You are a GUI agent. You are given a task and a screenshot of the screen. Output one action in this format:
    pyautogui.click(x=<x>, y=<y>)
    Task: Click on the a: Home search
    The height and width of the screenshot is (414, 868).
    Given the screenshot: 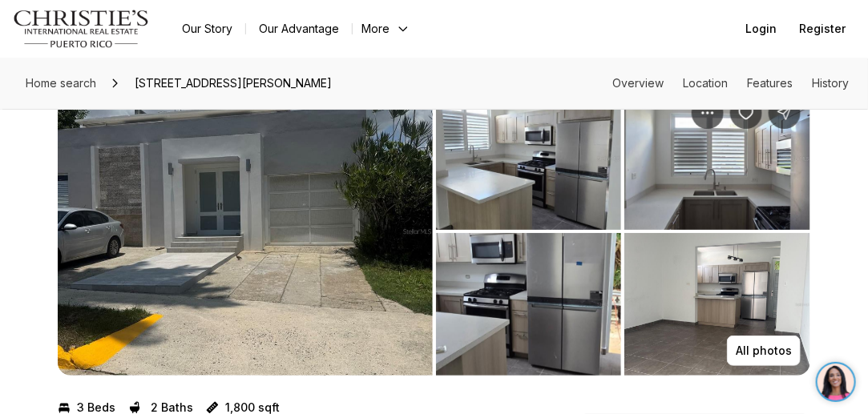 What is the action you would take?
    pyautogui.click(x=61, y=83)
    